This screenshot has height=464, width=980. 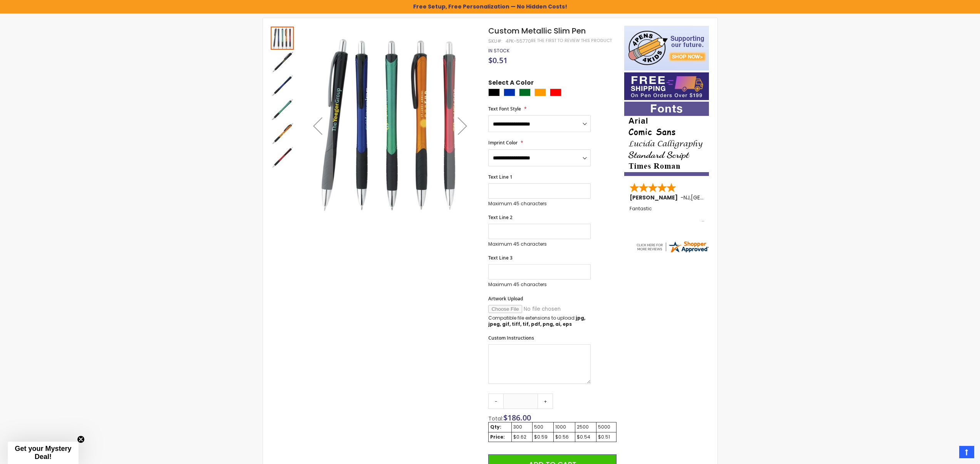 What do you see at coordinates (967, 452) in the screenshot?
I see `a: Top` at bounding box center [967, 452].